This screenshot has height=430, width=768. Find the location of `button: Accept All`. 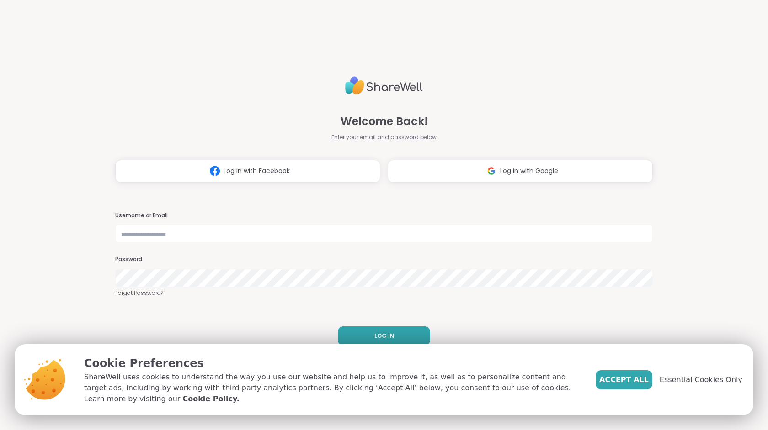

button: Accept All is located at coordinates (624, 380).